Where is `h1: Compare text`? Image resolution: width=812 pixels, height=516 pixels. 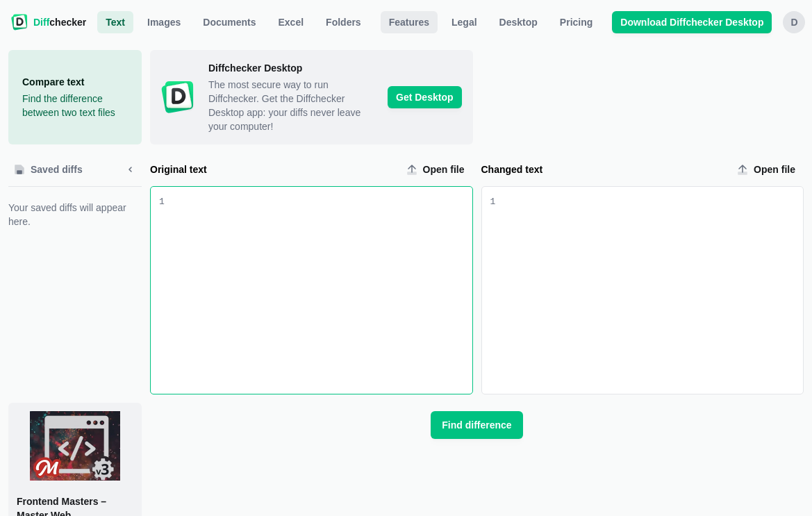 h1: Compare text is located at coordinates (75, 82).